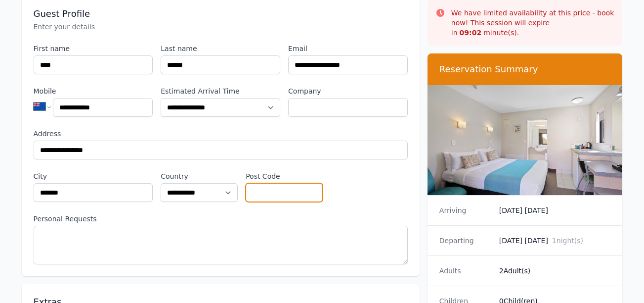 Image resolution: width=644 pixels, height=303 pixels. Describe the element at coordinates (221, 91) in the screenshot. I see `label: Estimated Arrival Time` at that location.